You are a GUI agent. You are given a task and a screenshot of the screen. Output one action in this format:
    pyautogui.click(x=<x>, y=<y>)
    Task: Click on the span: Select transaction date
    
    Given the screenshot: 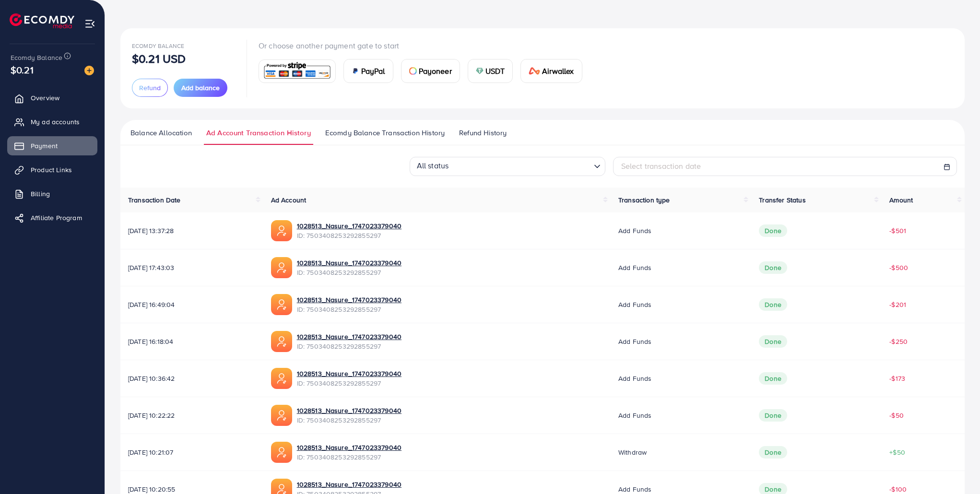 What is the action you would take?
    pyautogui.click(x=661, y=166)
    